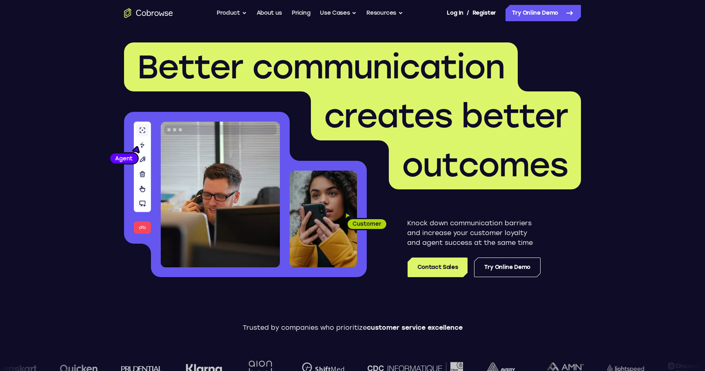 Image resolution: width=705 pixels, height=371 pixels. Describe the element at coordinates (323, 219) in the screenshot. I see `img: A customer holding their phone` at that location.